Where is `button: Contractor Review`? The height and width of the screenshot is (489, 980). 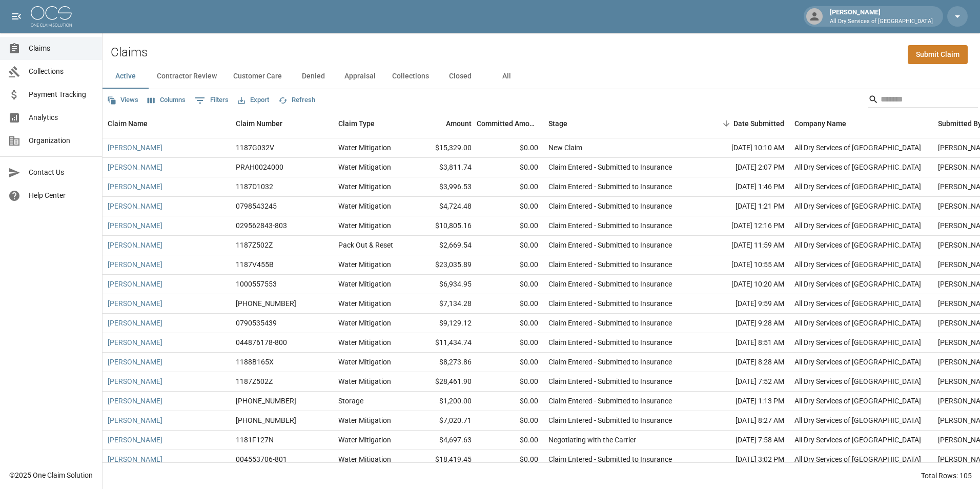
button: Contractor Review is located at coordinates (186, 77).